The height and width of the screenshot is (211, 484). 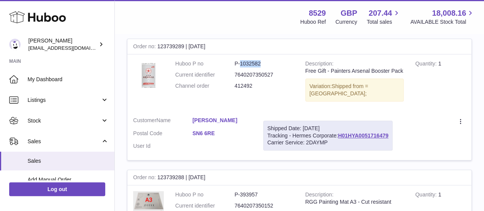 What do you see at coordinates (328, 142) in the screenshot?
I see `div: Carrier Service: 2DAYMP` at bounding box center [328, 142].